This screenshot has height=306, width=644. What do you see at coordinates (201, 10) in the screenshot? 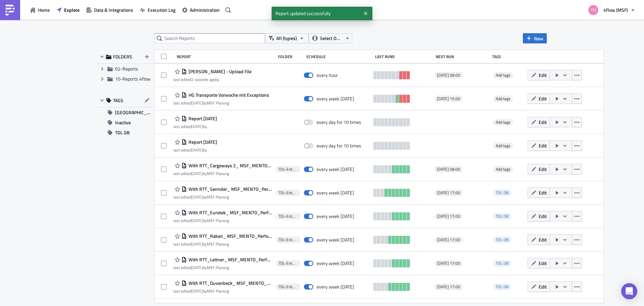
I see `a: Administration` at bounding box center [201, 10].